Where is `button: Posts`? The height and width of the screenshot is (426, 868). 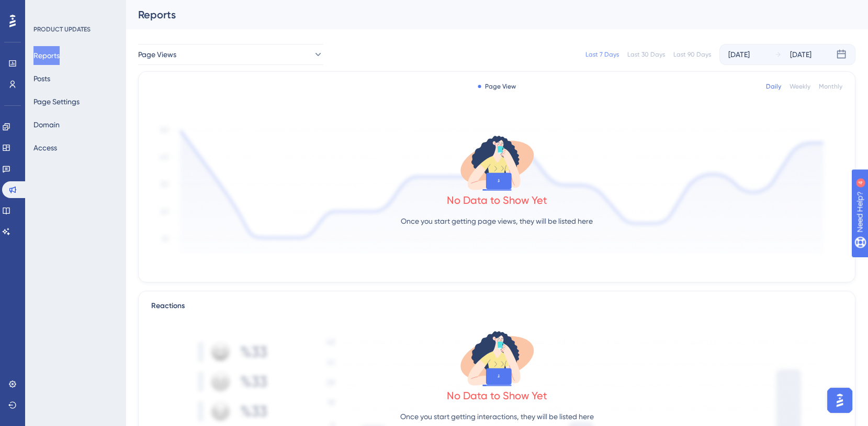
button: Posts is located at coordinates (42, 79).